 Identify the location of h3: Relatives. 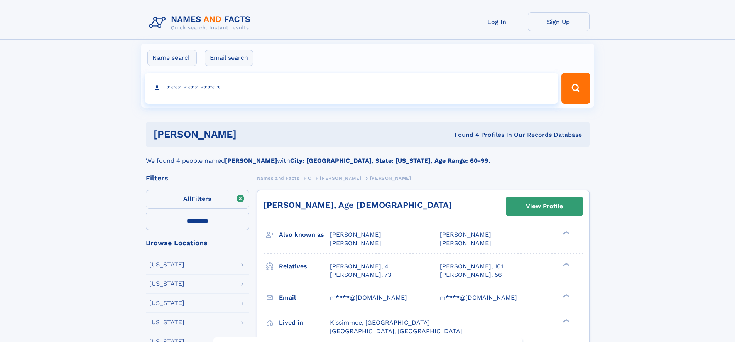
(304, 267).